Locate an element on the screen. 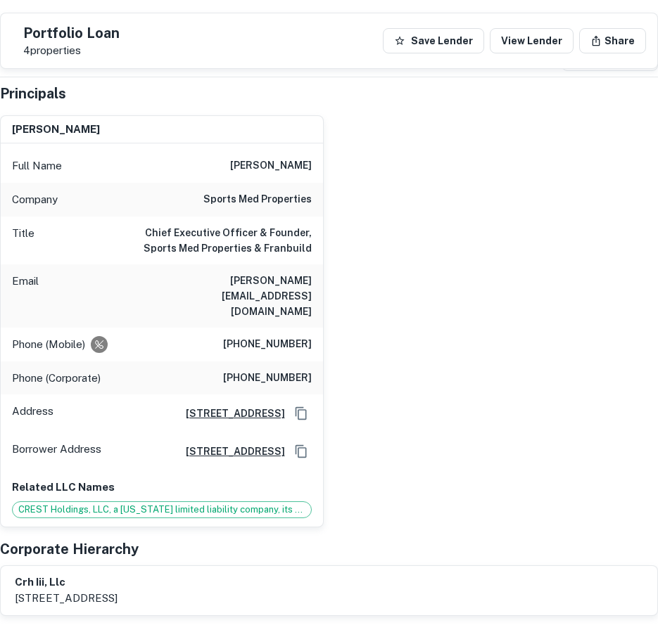  div: Chat Widget is located at coordinates (622, 565).